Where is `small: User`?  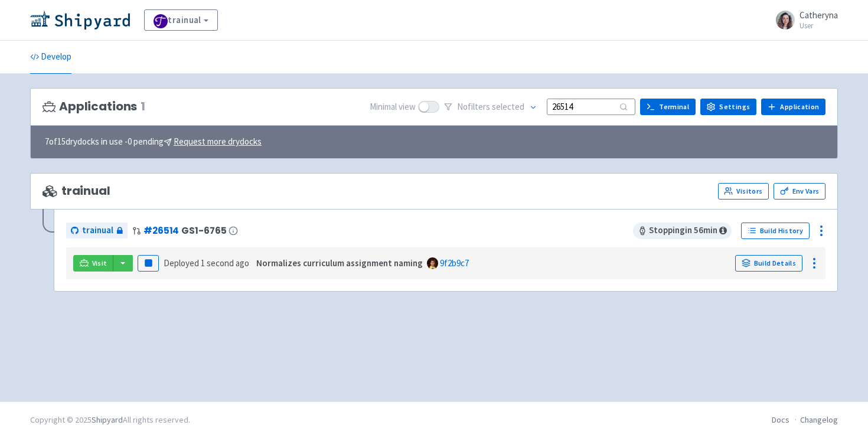
small: User is located at coordinates (818, 25).